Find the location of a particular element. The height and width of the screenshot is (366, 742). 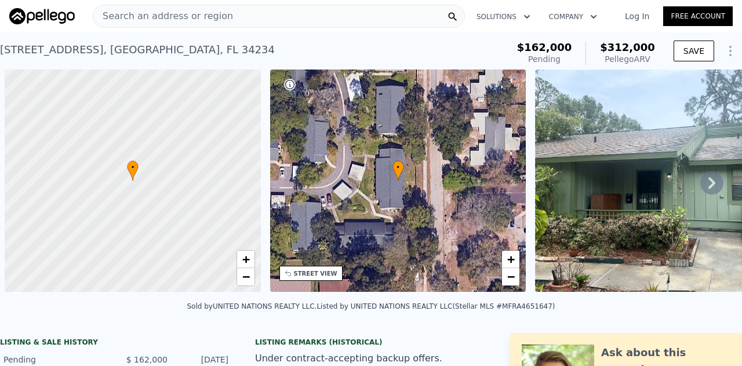

div: Pellego ARV is located at coordinates (627, 59).